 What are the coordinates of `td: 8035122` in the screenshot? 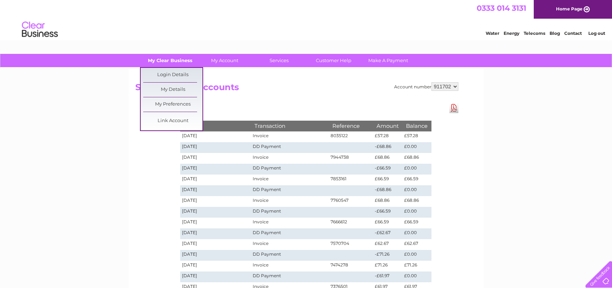 It's located at (351, 137).